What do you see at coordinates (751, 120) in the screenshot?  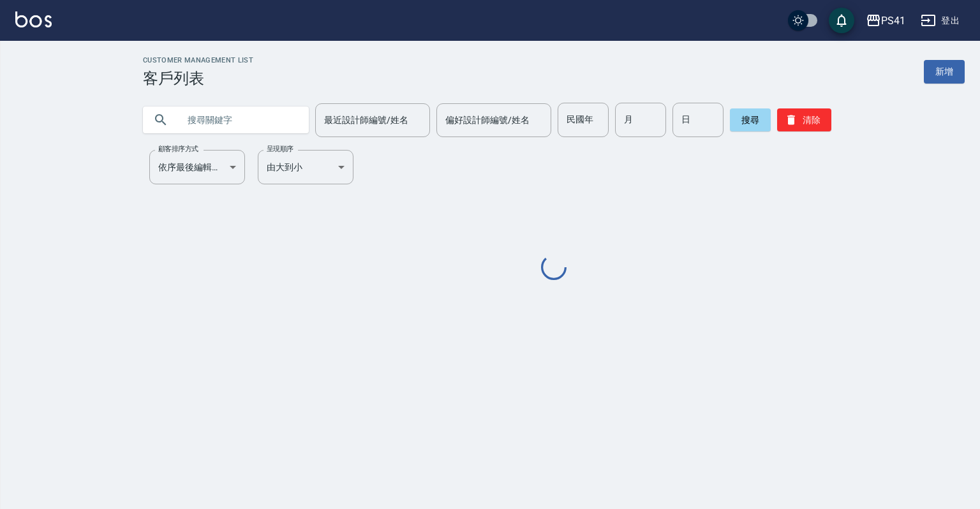 I see `button: 搜尋` at bounding box center [751, 120].